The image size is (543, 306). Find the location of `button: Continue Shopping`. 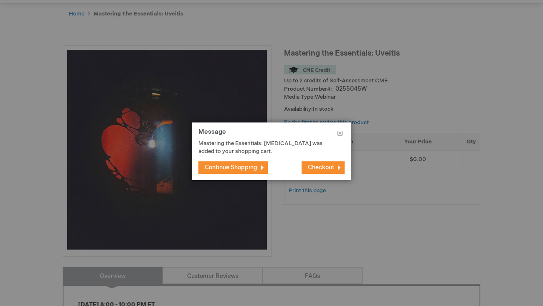

button: Continue Shopping is located at coordinates (233, 168).